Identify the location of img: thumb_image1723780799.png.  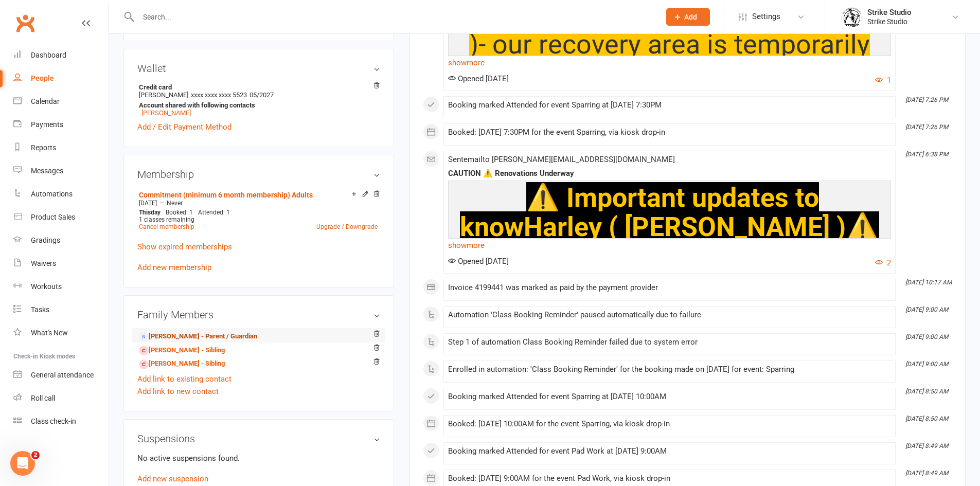
(852, 17).